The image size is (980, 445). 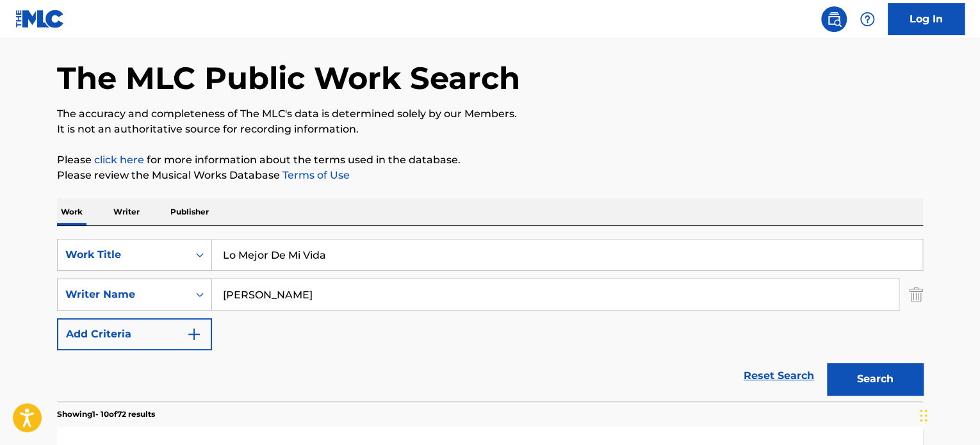 I want to click on p: Work, so click(x=72, y=212).